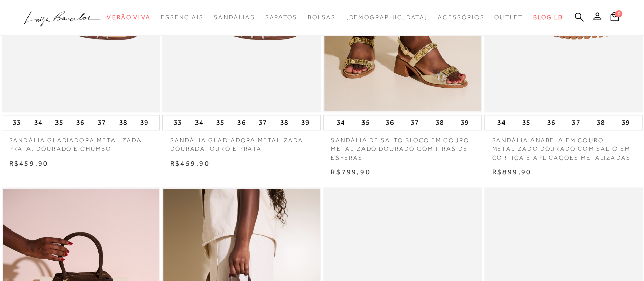 The width and height of the screenshot is (644, 281). What do you see at coordinates (508, 18) in the screenshot?
I see `span: Outlet` at bounding box center [508, 18].